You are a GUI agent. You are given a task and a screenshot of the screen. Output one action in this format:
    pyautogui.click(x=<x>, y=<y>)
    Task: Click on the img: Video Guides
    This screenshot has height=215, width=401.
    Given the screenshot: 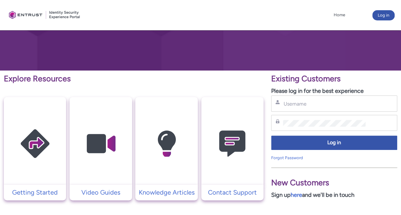 What is the action you would take?
    pyautogui.click(x=101, y=144)
    